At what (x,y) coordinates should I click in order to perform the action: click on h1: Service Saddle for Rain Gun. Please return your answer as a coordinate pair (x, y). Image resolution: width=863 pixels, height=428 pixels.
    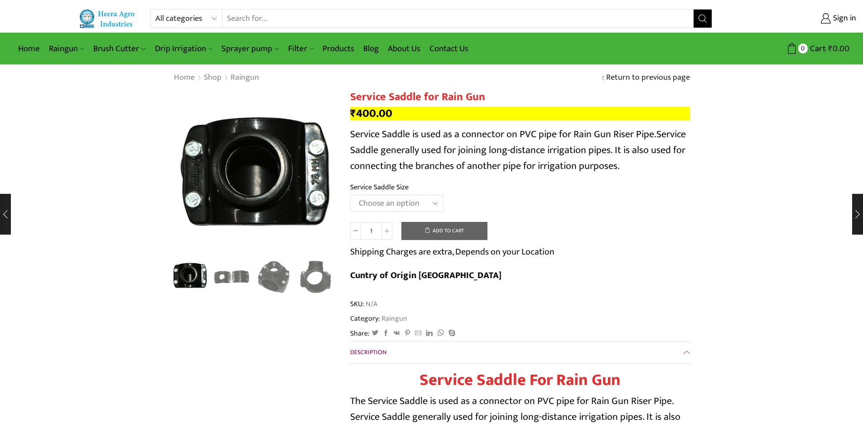
    Looking at the image, I should click on (520, 97).